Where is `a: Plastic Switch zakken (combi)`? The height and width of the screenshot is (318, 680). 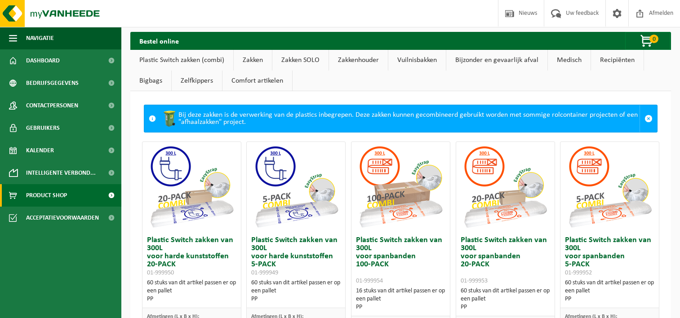 a: Plastic Switch zakken (combi) is located at coordinates (182, 60).